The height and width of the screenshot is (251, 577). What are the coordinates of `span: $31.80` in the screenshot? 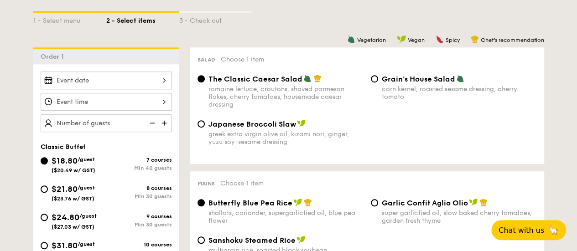 It's located at (64, 246).